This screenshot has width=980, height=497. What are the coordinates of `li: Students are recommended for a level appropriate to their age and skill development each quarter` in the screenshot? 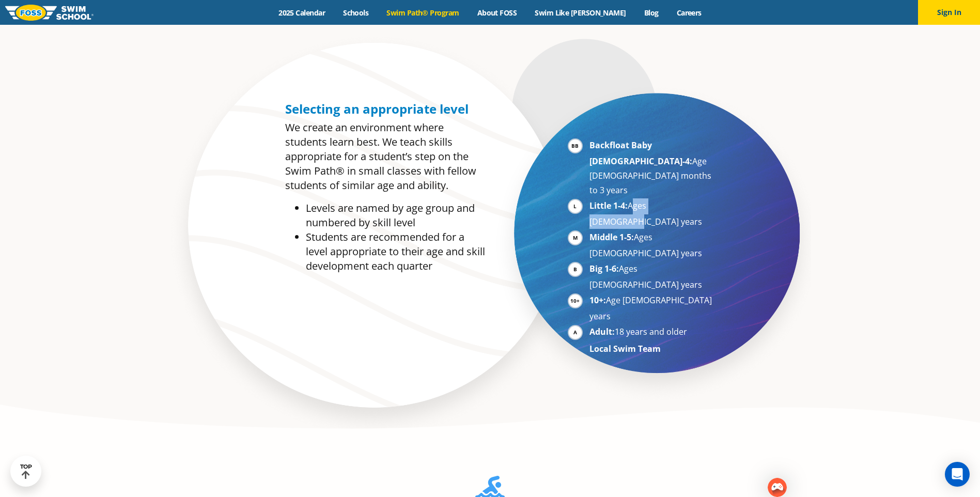 It's located at (395, 252).